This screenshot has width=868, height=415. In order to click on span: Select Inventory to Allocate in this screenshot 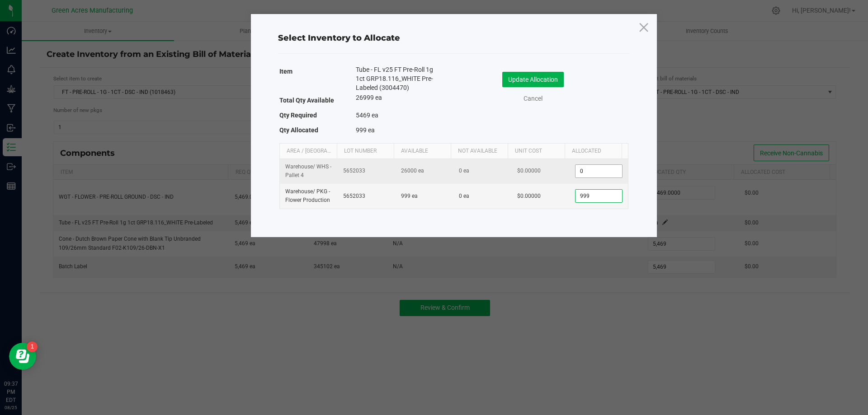, I will do `click(339, 38)`.